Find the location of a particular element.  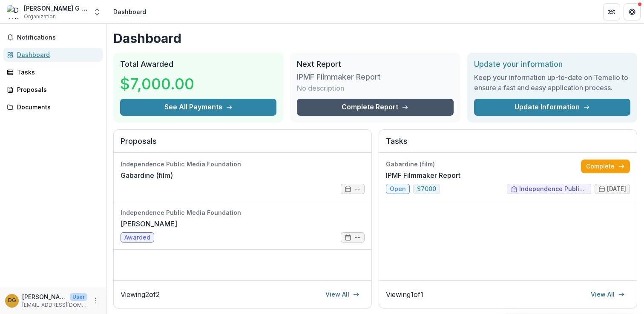

h3: IPMF Filmmaker Report is located at coordinates (338, 77).